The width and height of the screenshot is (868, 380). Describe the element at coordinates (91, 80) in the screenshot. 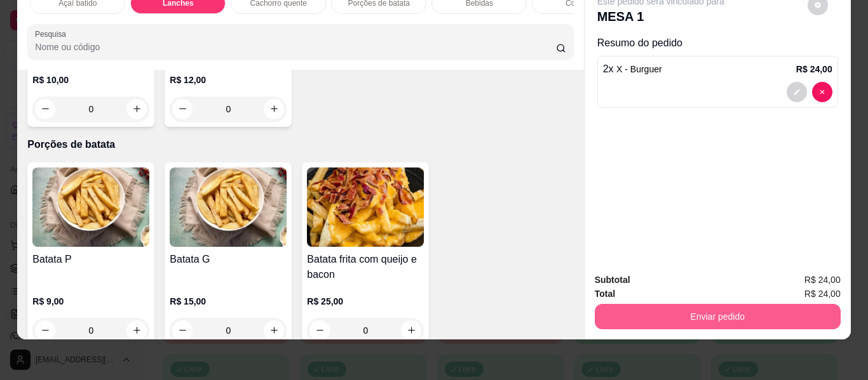

I see `p: R$ 10,00` at that location.